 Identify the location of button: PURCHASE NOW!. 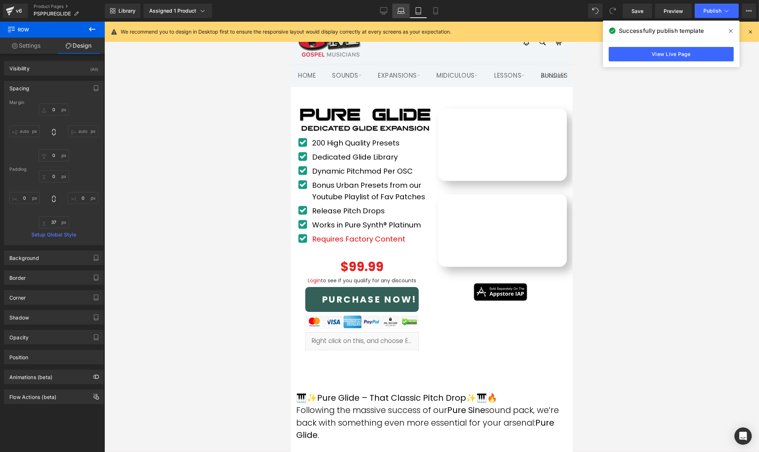
(71, 278).